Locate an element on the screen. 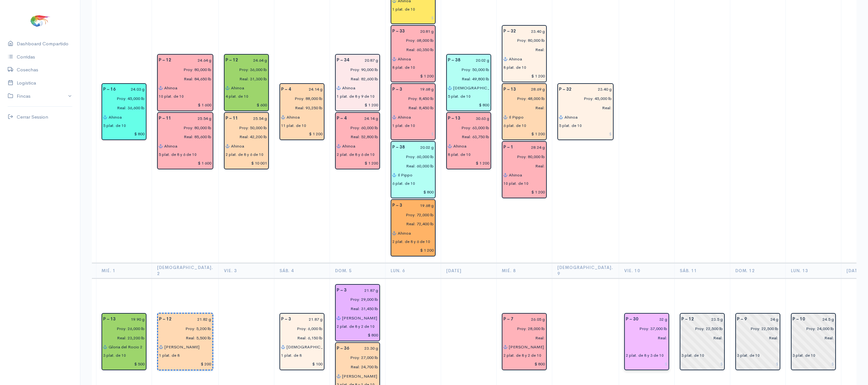 The image size is (868, 385). div: 5 plat. de 10 is located at coordinates (570, 126).